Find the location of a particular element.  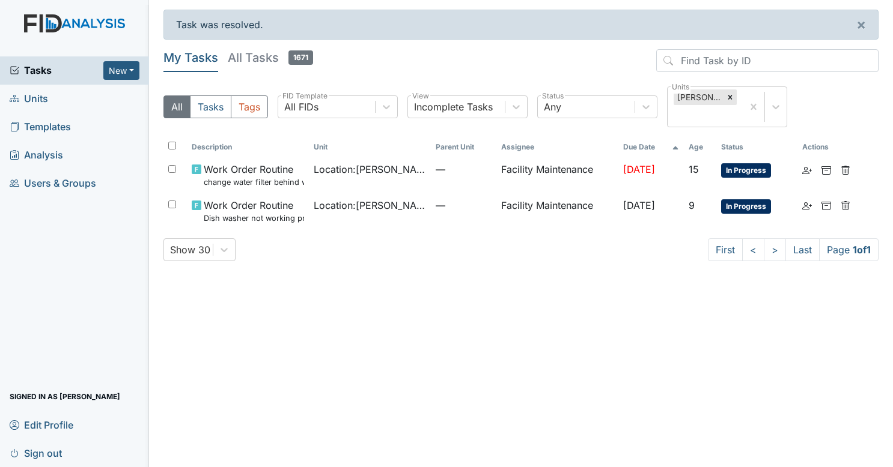

span: Work Order Routine Dish washer not working properly is located at coordinates (254, 211).